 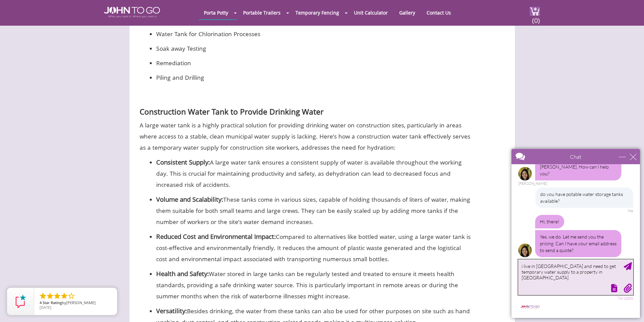 I want to click on div: Chat, so click(x=68, y=11).